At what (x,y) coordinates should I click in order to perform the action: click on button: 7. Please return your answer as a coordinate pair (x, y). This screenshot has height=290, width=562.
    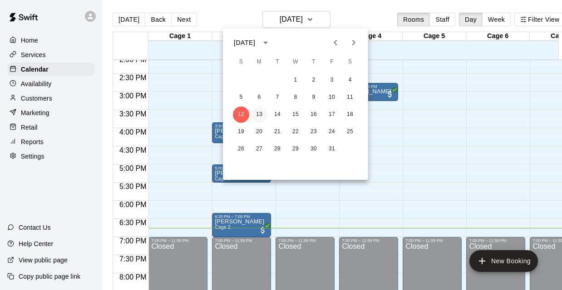
    Looking at the image, I should click on (277, 98).